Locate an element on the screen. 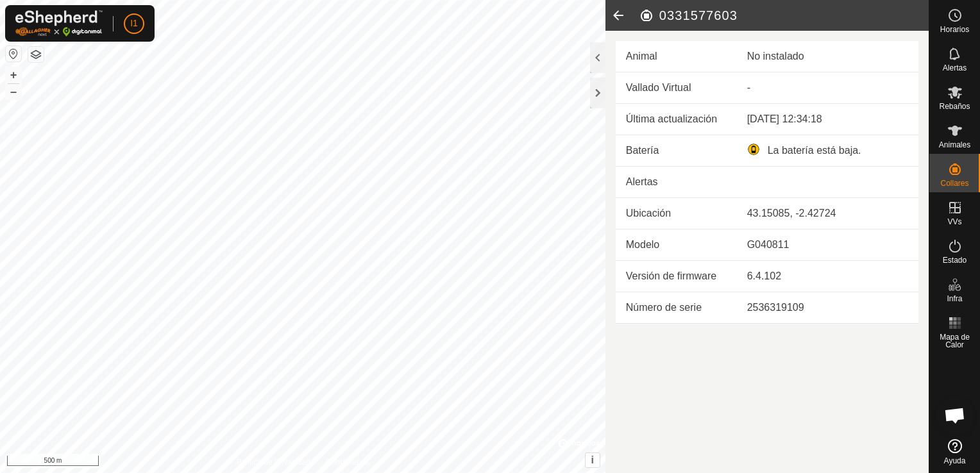 The image size is (980, 473). td: Ubicación is located at coordinates (676, 213).